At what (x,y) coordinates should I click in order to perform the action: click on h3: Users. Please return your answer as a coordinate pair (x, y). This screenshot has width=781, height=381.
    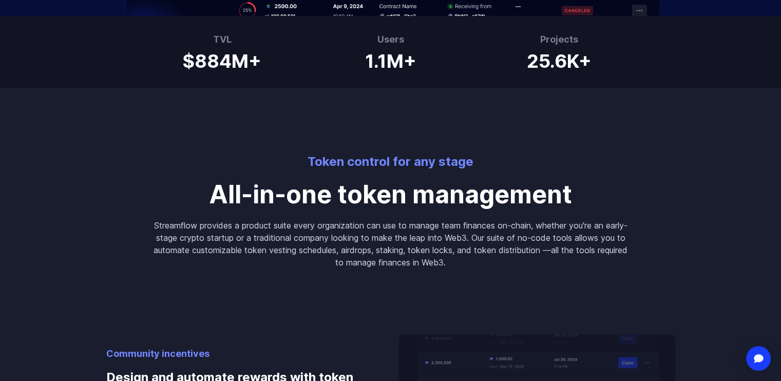
    Looking at the image, I should click on (391, 40).